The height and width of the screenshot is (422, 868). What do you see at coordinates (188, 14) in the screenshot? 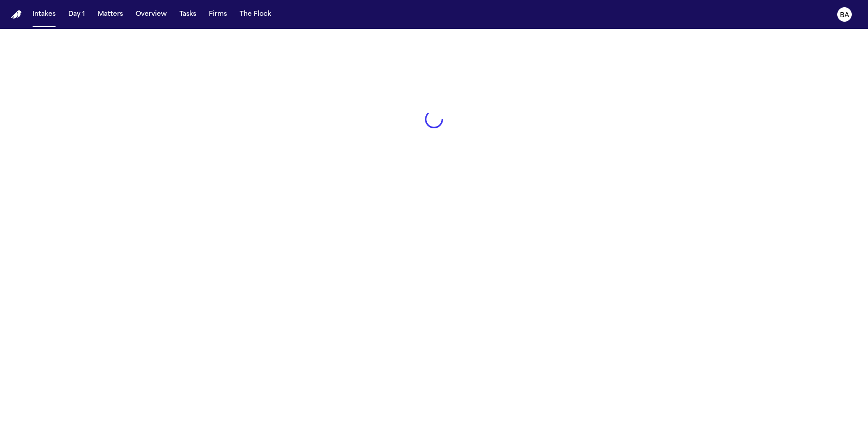
I see `a: Tasks` at bounding box center [188, 14].